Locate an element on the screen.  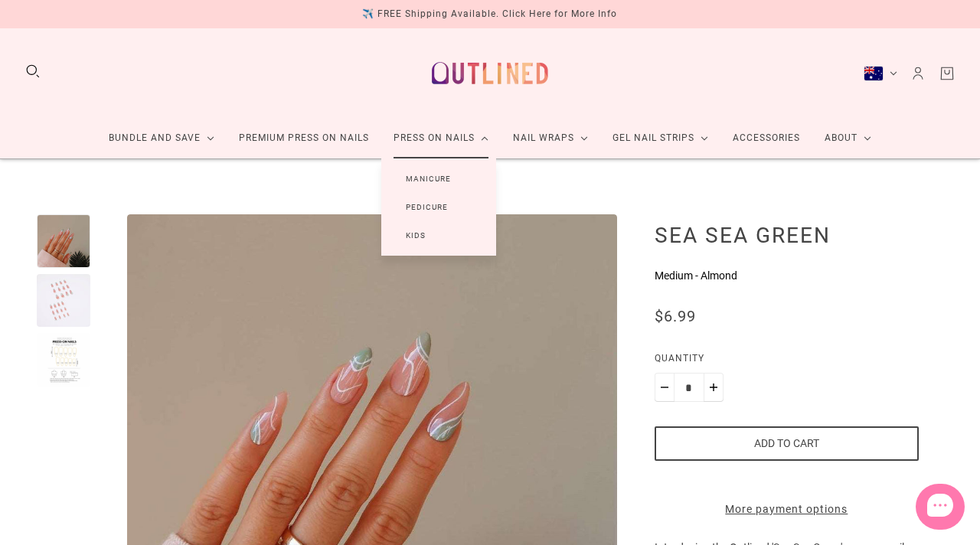
a: Gel Nail Strips is located at coordinates (659, 138).